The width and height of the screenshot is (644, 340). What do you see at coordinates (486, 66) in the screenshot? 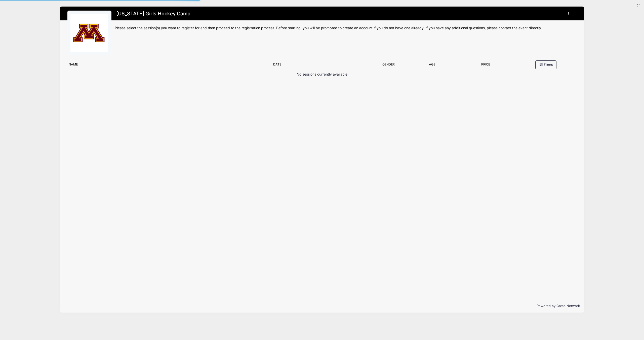
I see `div: Price` at bounding box center [486, 66].